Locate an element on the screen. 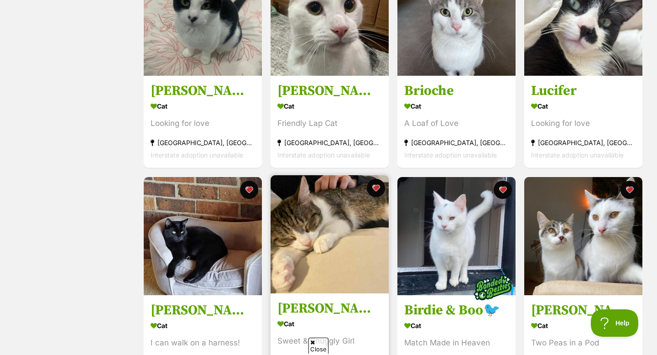  div: I can walk on a harness! is located at coordinates (202, 342).